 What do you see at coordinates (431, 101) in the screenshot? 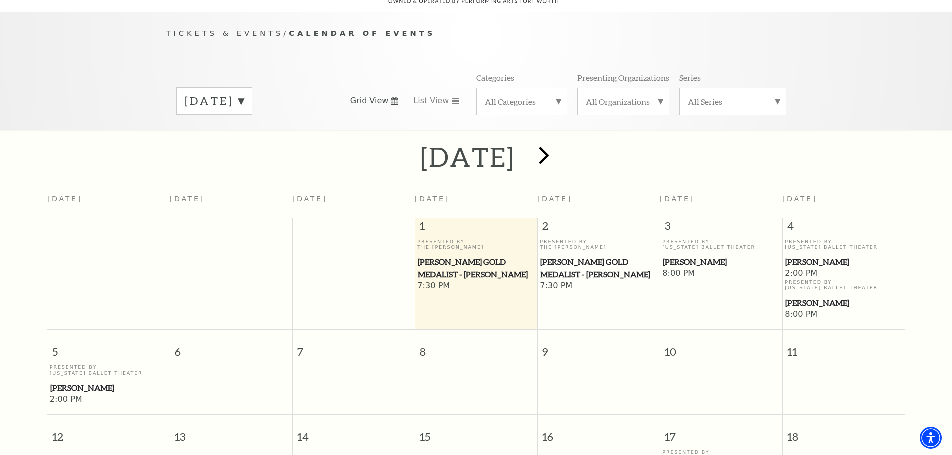
I see `span: List View` at bounding box center [431, 101].